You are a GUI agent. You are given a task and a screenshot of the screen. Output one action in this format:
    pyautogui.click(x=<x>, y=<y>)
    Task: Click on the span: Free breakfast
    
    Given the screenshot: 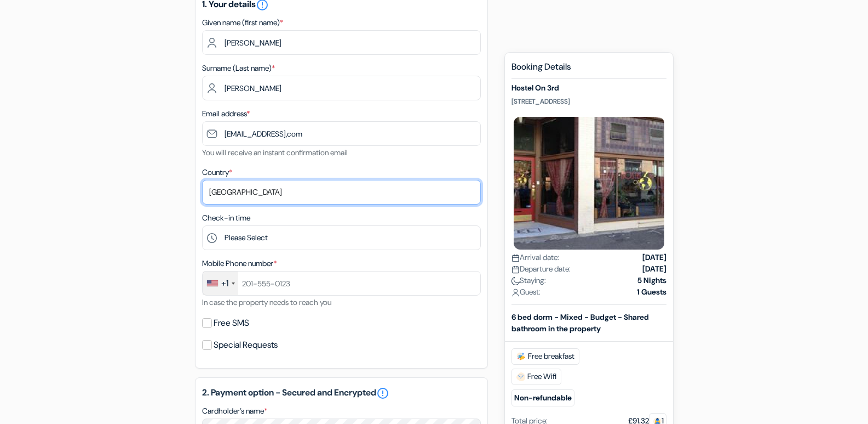 What is the action you would take?
    pyautogui.click(x=546, y=356)
    